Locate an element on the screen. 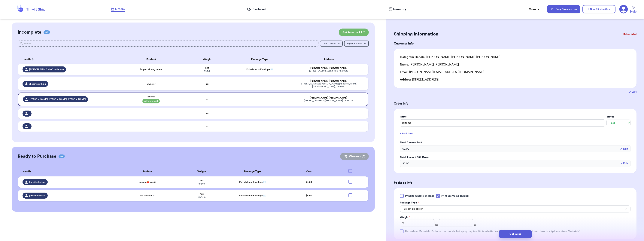  a: Help is located at coordinates (633, 10).